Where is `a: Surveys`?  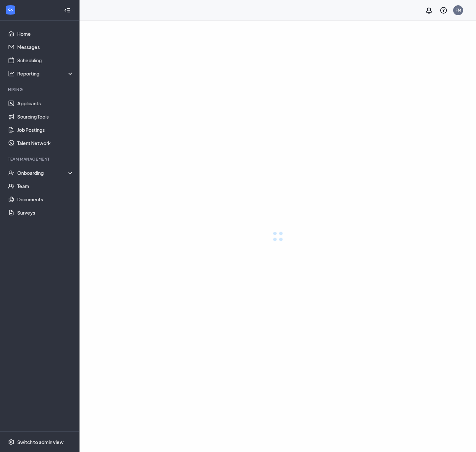
a: Surveys is located at coordinates (45, 213).